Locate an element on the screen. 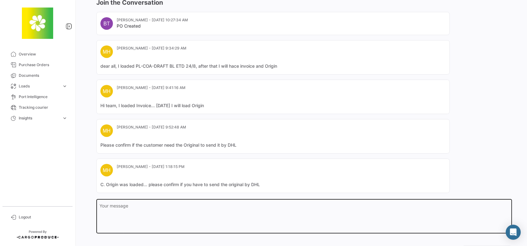  a: Documents is located at coordinates (38, 75).